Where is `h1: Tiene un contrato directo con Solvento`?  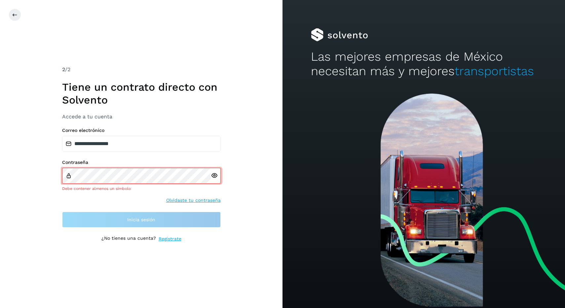 h1: Tiene un contrato directo con Solvento is located at coordinates (141, 93).